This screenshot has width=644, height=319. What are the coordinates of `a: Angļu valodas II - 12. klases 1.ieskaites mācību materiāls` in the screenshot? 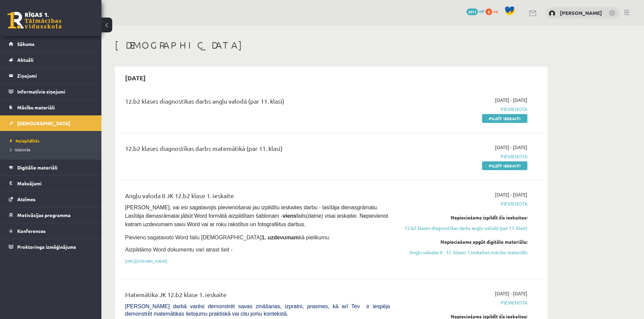 It's located at (464, 252).